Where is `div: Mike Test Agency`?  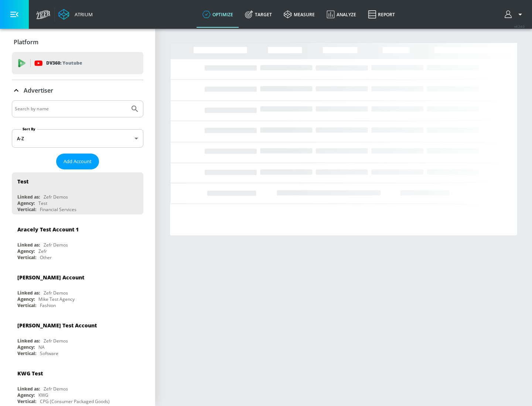
div: Mike Test Agency is located at coordinates (56, 299).